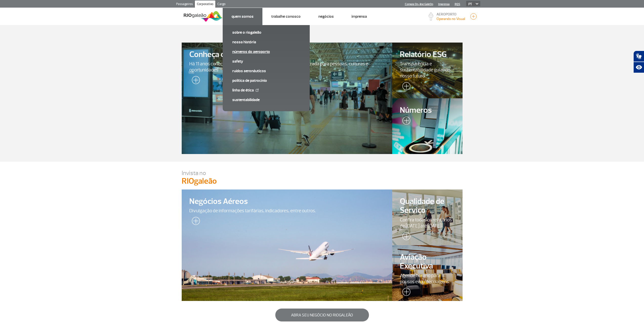 The image size is (644, 324). I want to click on a: Política de Patrocínio, so click(266, 80).